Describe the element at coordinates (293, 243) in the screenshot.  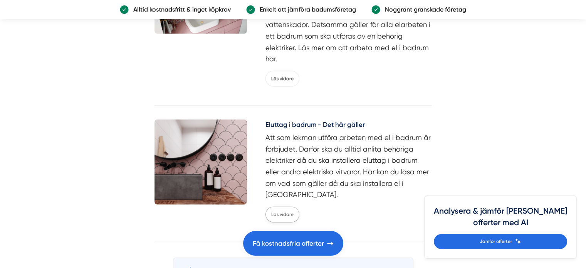
I see `a: Få kostnadsfria offerter` at that location.